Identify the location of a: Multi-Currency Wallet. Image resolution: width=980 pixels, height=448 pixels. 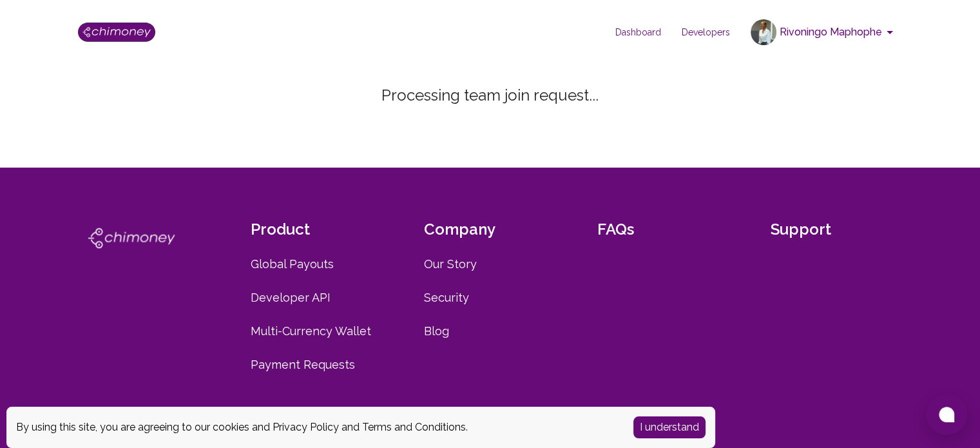
(317, 331).